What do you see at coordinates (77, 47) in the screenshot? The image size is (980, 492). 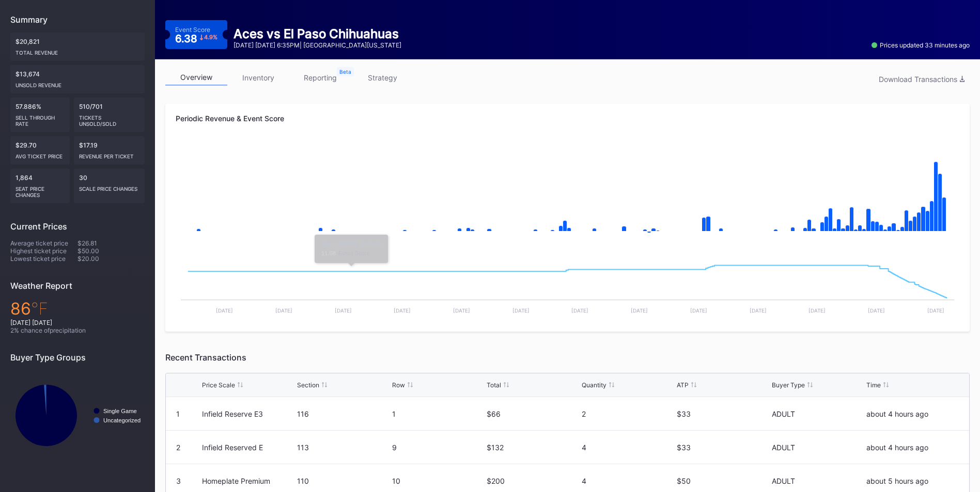 I see `div: $20,821` at bounding box center [77, 47].